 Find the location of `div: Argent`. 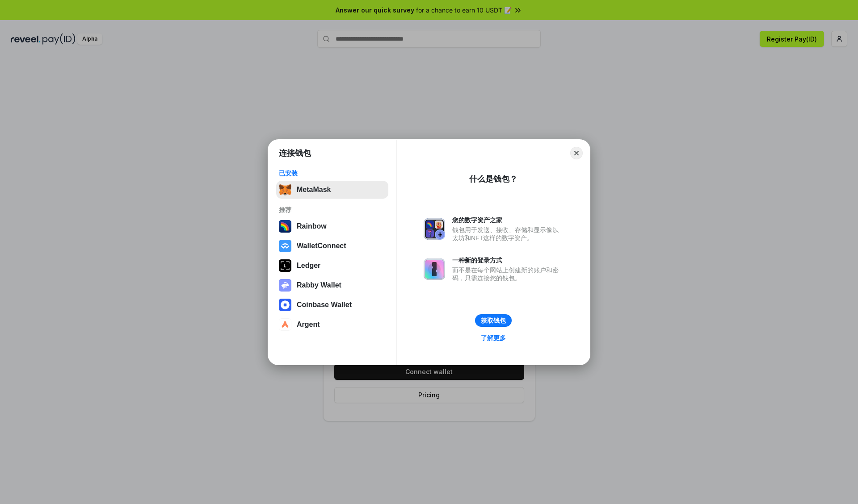

div: Argent is located at coordinates (308, 324).